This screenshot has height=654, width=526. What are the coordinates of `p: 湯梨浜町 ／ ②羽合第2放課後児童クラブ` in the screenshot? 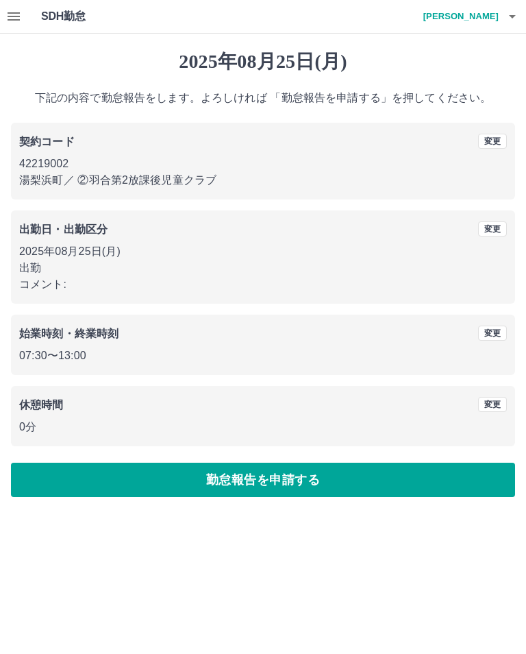 It's located at (263, 180).